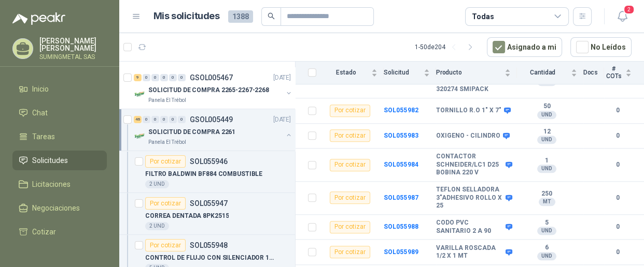 This screenshot has height=267, width=644. I want to click on b: SOL055982, so click(401, 110).